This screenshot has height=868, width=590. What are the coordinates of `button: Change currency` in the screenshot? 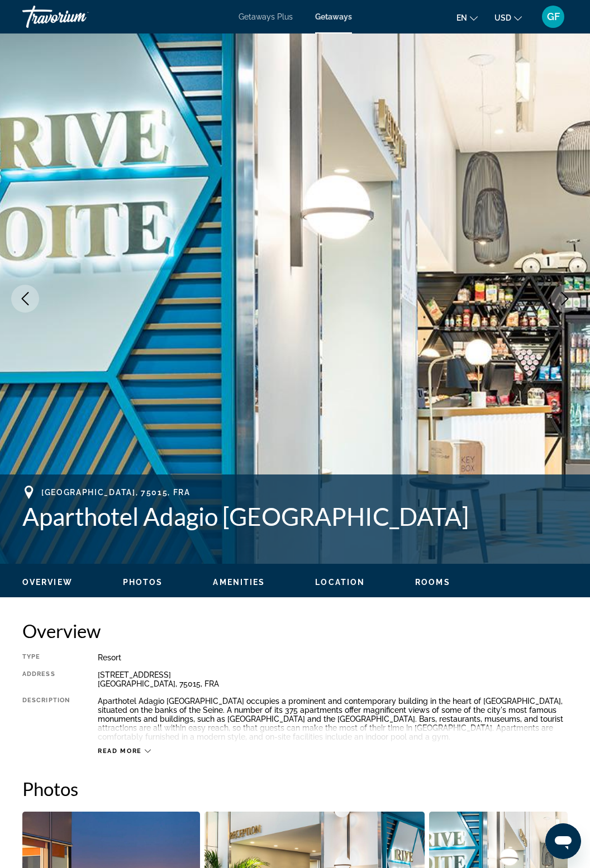 It's located at (508, 17).